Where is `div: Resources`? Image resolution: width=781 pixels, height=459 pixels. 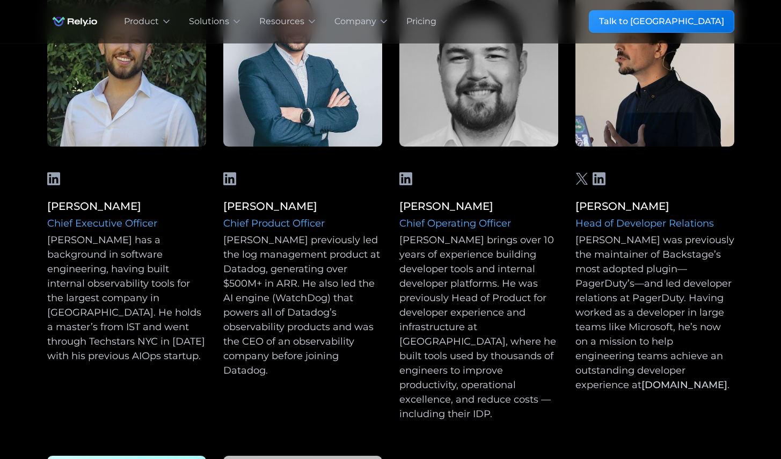
div: Resources is located at coordinates (282, 21).